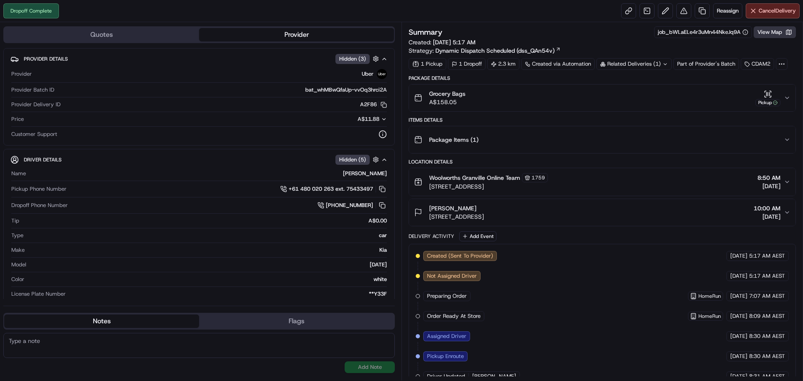 The width and height of the screenshot is (803, 381). Describe the element at coordinates (460, 256) in the screenshot. I see `span: Created (Sent To Provider)` at that location.